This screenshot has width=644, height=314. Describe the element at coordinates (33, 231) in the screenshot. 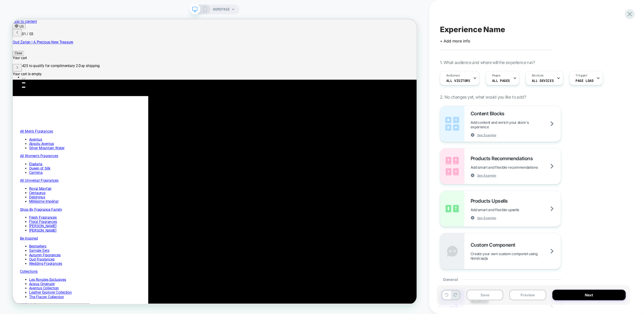

I see `a: Centaurus` at that location.